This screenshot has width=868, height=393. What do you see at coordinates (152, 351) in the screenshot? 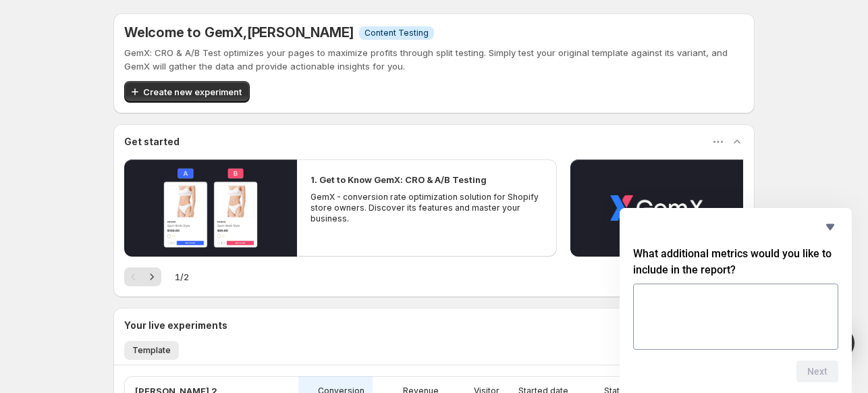
I see `span: Template` at bounding box center [152, 351].